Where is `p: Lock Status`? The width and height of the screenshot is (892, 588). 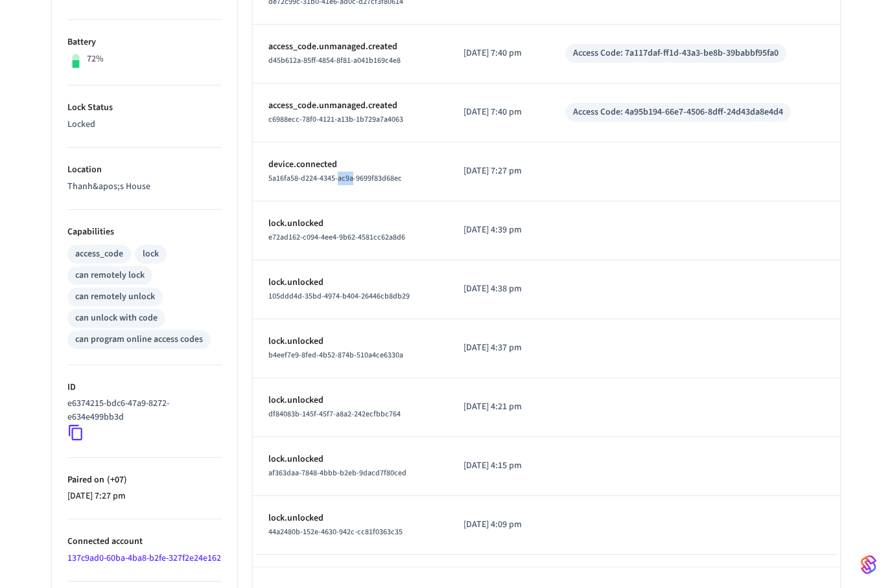 p: Lock Status is located at coordinates (144, 107).